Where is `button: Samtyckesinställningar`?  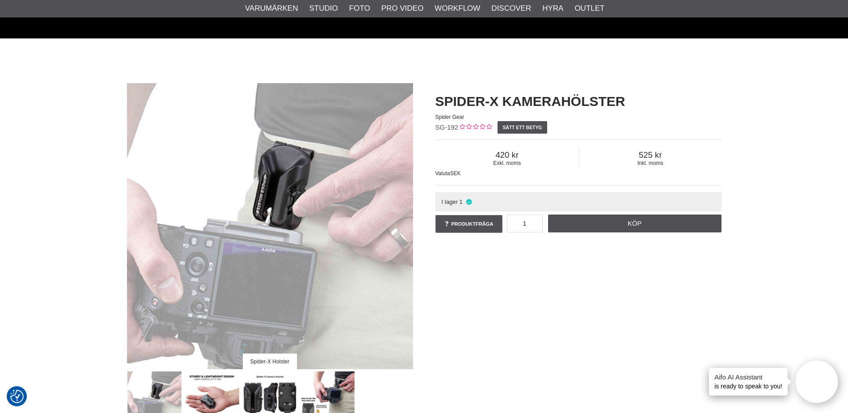
button: Samtyckesinställningar is located at coordinates (17, 397).